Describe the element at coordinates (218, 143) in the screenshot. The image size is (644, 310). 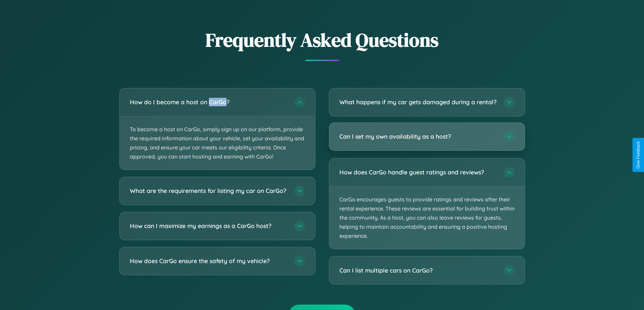
I see `p: To become a host on CarGo, simply sign up on our platform, provide the required information about...` at that location.